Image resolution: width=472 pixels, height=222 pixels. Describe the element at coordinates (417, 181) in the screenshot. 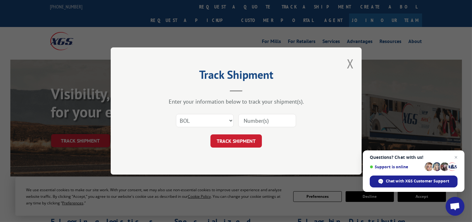

I see `span: Chat with XGS Customer Support` at that location.